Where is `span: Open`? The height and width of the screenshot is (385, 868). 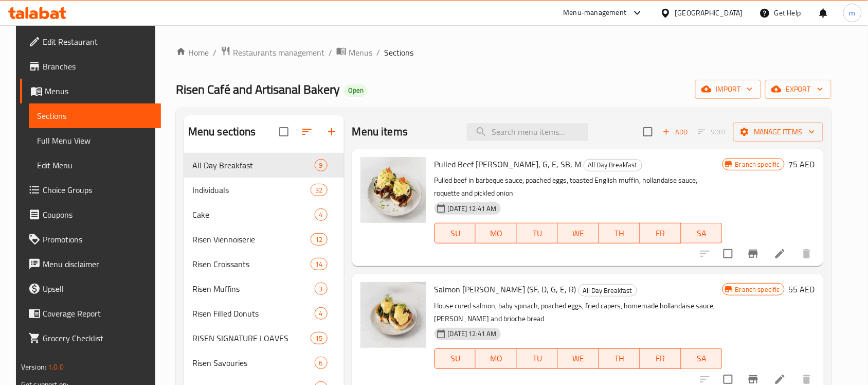 span: Open is located at coordinates (356, 90).